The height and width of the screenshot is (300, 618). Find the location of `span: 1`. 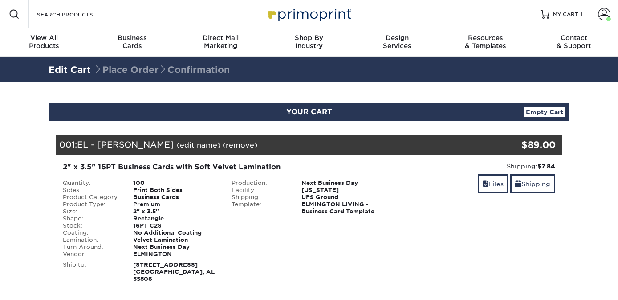

span: 1 is located at coordinates (581, 14).